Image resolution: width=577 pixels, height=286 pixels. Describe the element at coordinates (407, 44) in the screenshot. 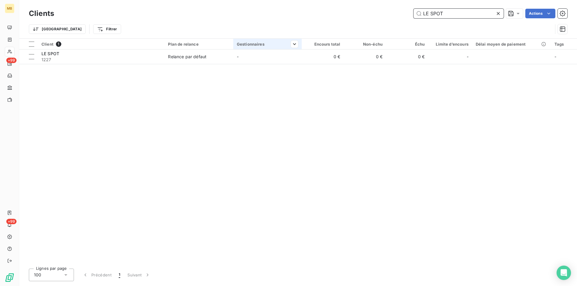

I see `div: Échu` at that location.